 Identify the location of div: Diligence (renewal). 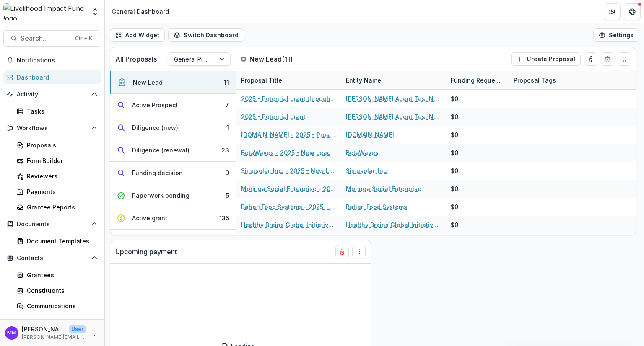
(161, 150).